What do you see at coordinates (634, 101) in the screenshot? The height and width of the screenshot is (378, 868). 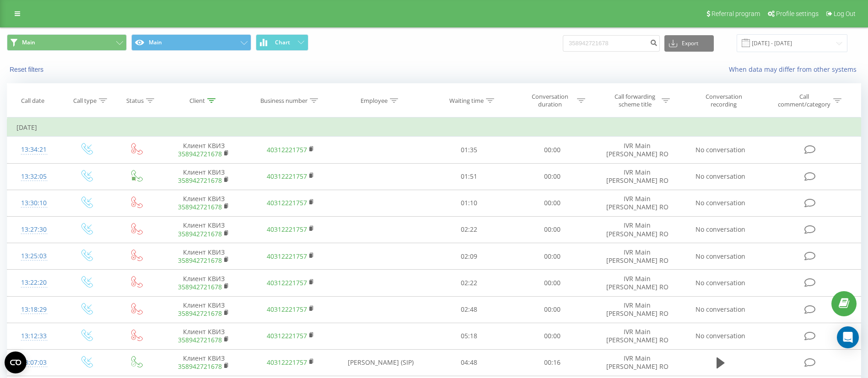 I see `div: Call forwarding scheme title` at bounding box center [634, 101].